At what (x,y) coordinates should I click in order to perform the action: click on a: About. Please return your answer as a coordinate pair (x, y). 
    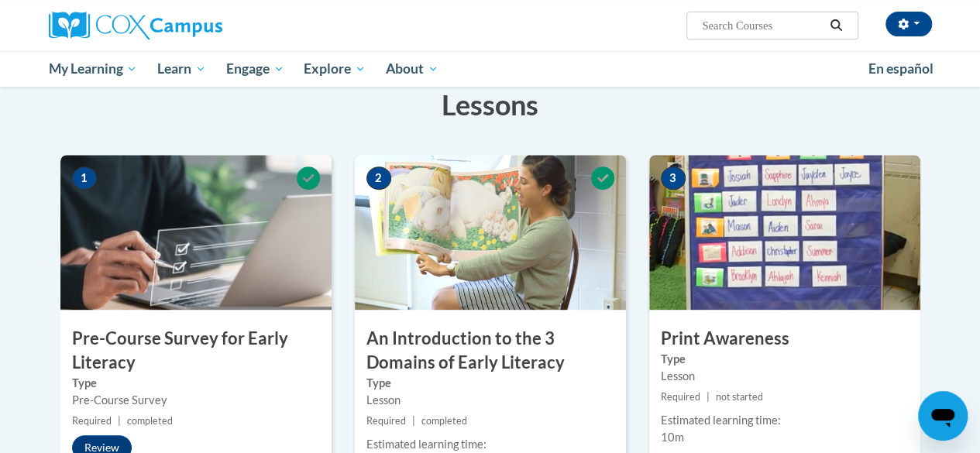
    Looking at the image, I should click on (412, 69).